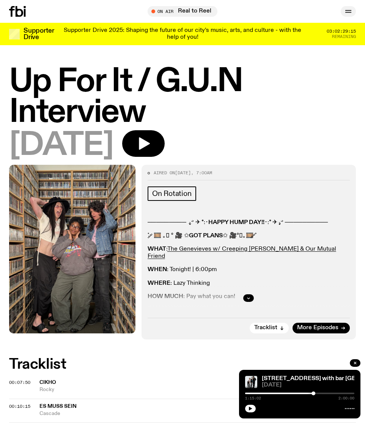 The height and width of the screenshot is (423, 365). I want to click on h1: Up For It / G.U.N Interview, so click(183, 97).